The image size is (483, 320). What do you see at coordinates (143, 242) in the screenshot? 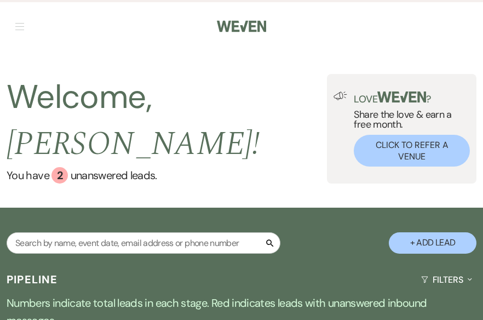
I see `input: Search by name, event date, email address or phone number` at bounding box center [143, 242].